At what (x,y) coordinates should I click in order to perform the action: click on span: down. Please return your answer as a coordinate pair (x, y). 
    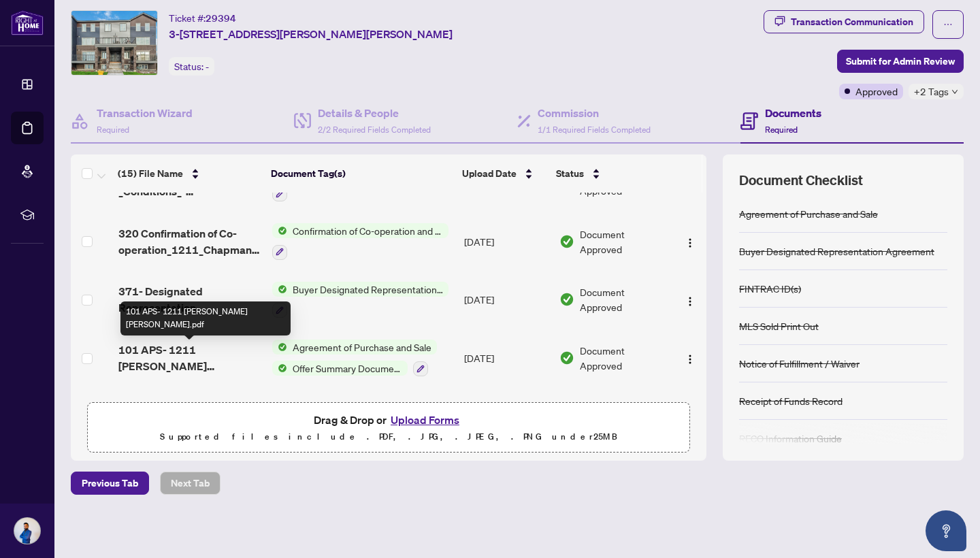
    Looking at the image, I should click on (955, 92).